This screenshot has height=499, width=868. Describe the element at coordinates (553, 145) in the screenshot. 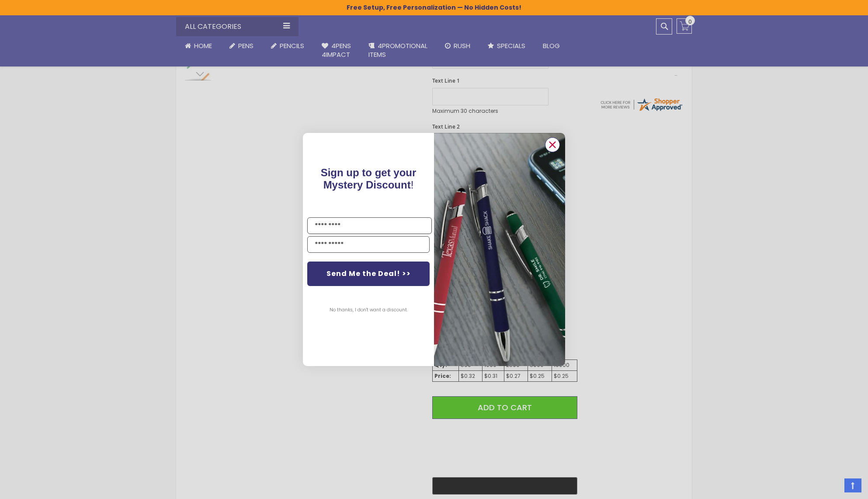

I see `button: Close dialog` at that location.